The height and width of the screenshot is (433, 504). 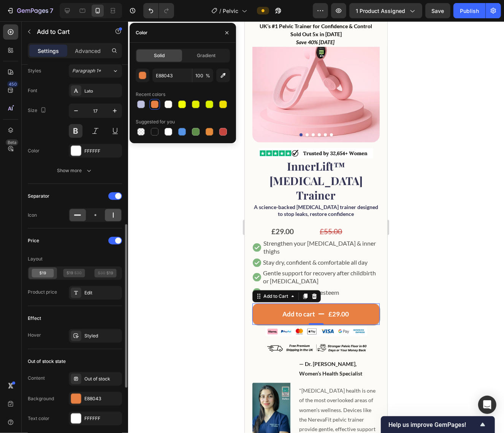 I want to click on div: Font, so click(x=33, y=90).